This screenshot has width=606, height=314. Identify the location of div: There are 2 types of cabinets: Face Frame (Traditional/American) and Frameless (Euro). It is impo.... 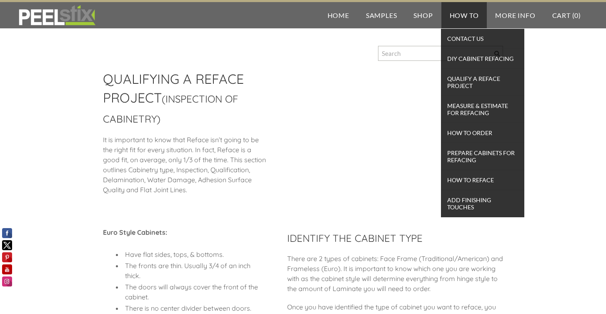
(395, 278).